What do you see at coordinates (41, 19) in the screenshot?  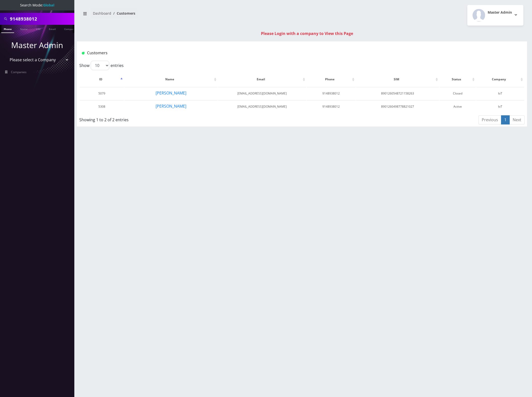 I see `input: Search All Companies` at bounding box center [41, 19].